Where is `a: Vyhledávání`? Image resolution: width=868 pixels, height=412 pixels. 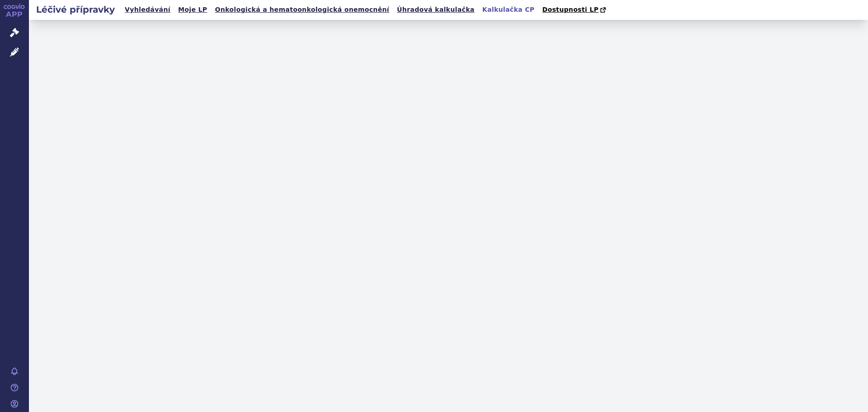
a: Vyhledávání is located at coordinates (147, 9).